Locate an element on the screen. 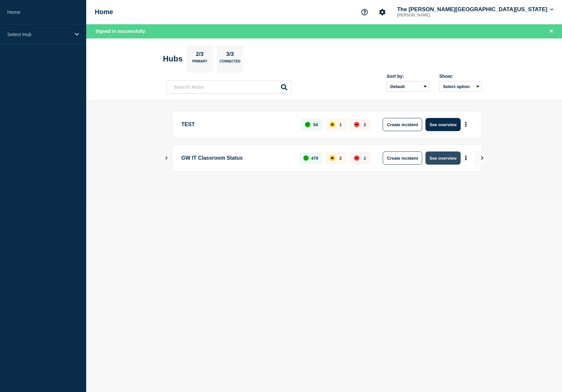 This screenshot has height=392, width=562. div: Sort by: is located at coordinates (408, 76).